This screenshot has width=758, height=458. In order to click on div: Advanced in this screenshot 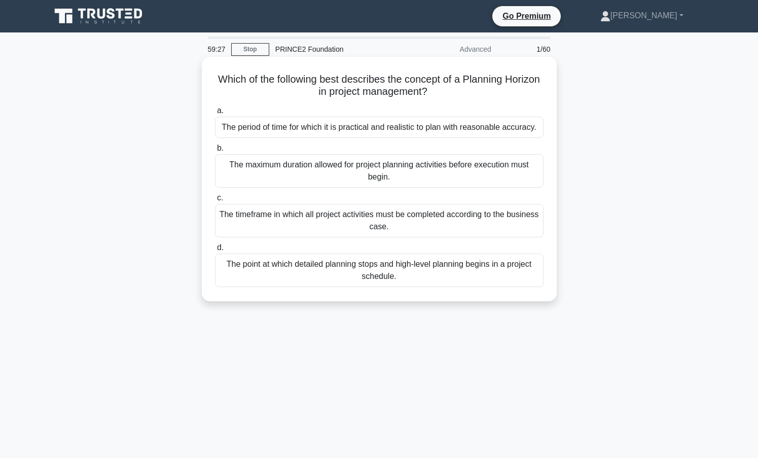, I will do `click(452, 49)`.